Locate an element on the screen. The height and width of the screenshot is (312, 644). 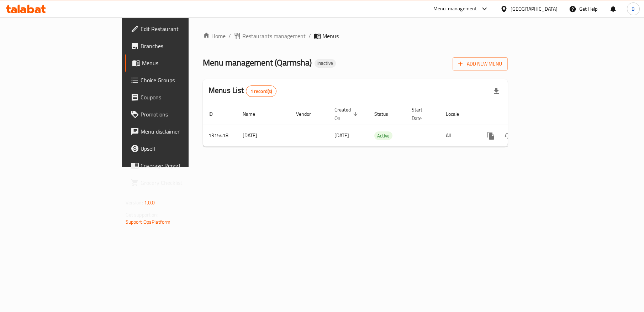
span: Created On is located at coordinates (347, 114).